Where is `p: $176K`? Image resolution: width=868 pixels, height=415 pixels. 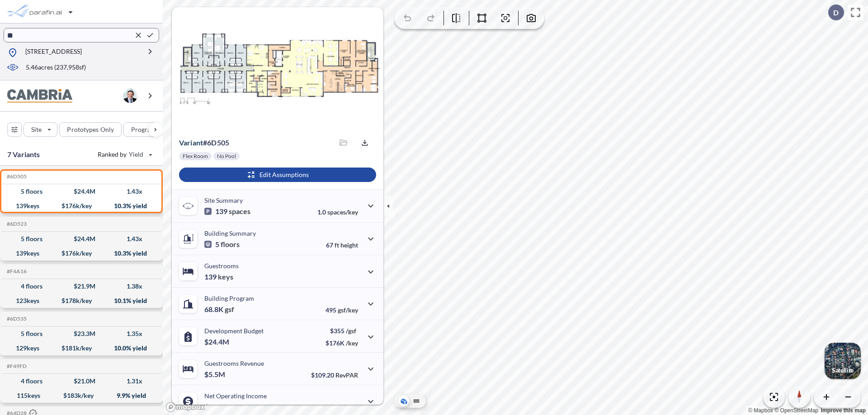
p: $176K is located at coordinates (342, 343).